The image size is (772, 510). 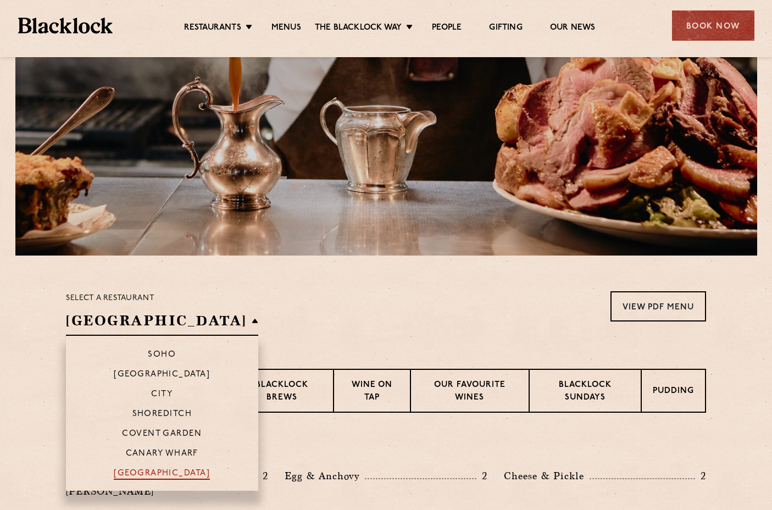 I want to click on a: The Blacklock Way, so click(x=358, y=29).